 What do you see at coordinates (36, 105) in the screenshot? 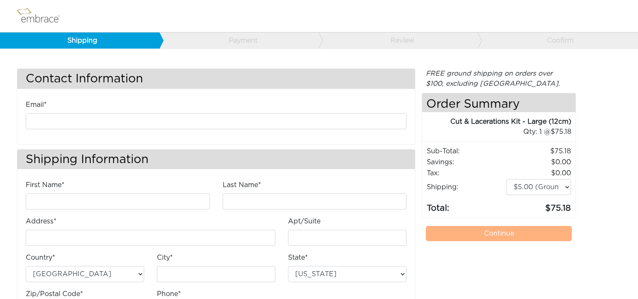
I see `label: Email*` at bounding box center [36, 105].